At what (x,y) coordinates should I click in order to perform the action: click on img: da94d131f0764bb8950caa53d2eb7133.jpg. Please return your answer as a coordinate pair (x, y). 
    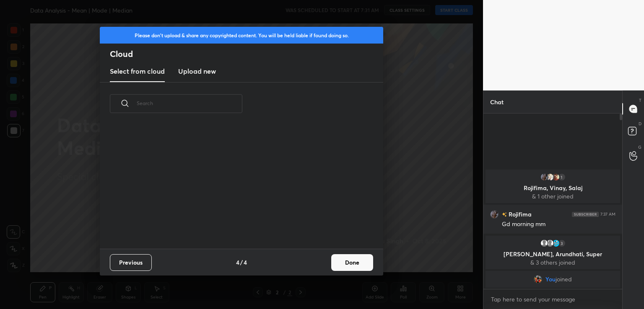
    Looking at the image, I should click on (556, 177).